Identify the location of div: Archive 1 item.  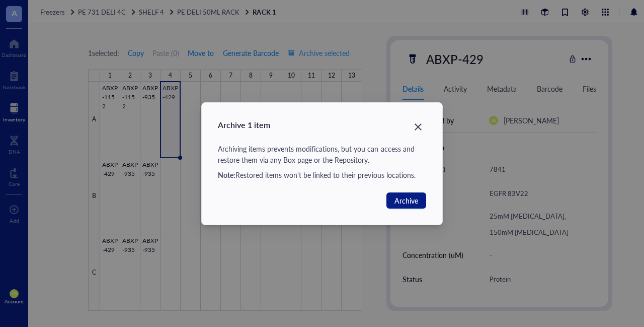
(322, 125).